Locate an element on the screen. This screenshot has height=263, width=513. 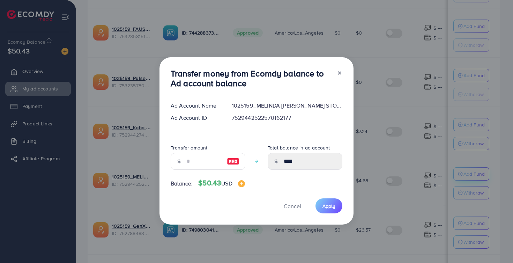
div: 7529442522570162177 is located at coordinates (287, 118).